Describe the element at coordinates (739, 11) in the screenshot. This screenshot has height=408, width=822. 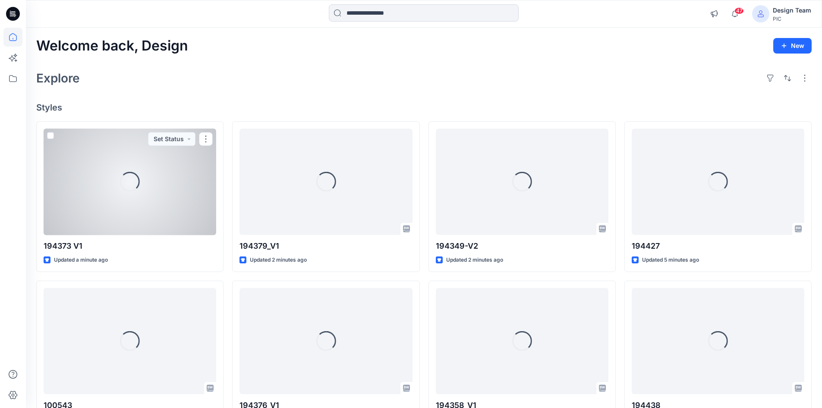
I see `span: 47` at that location.